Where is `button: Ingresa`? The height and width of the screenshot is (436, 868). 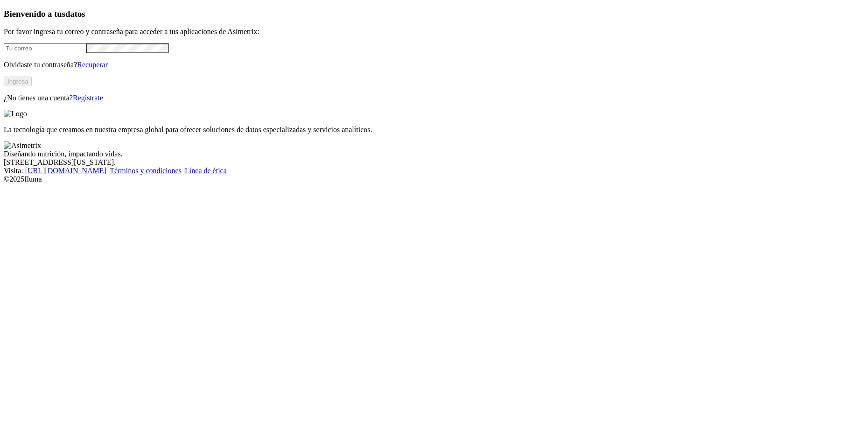
button: Ingresa is located at coordinates (18, 81).